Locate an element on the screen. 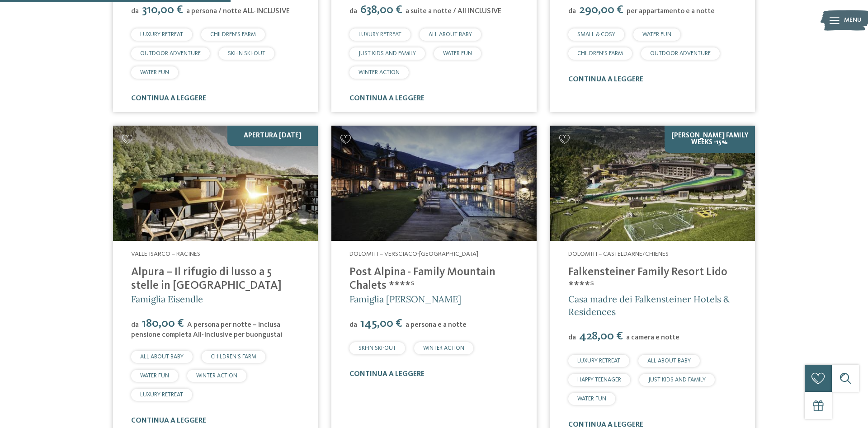 The image size is (868, 428). span: 310,00 € is located at coordinates (162, 10).